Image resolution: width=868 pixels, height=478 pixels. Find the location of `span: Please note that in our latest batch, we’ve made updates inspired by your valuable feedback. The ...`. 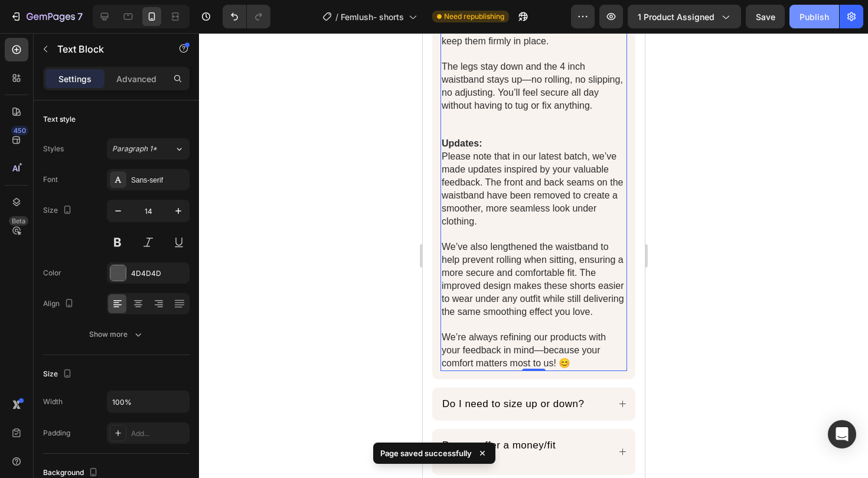

span: Please note that in our latest batch, we’ve made updates inspired by your valuable feedback. The ... is located at coordinates (109, 155).